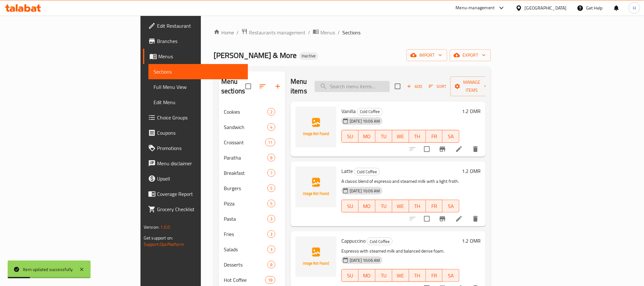 This screenshot has height=286, width=644. I want to click on a: Coverage Report, so click(196, 194).